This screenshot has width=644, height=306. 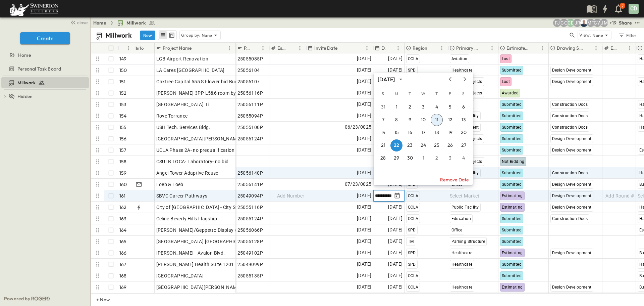 What do you see at coordinates (383, 48) in the screenshot?
I see `p: Due Date` at bounding box center [383, 48].